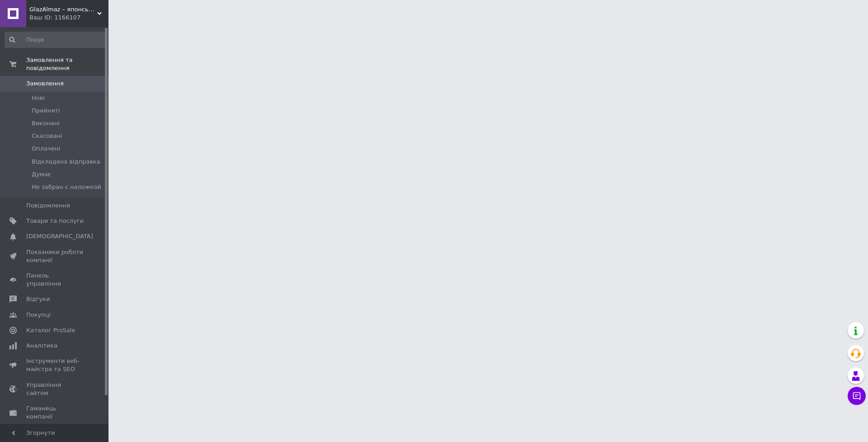  Describe the element at coordinates (54, 256) in the screenshot. I see `span: Показники роботи компанії` at that location.